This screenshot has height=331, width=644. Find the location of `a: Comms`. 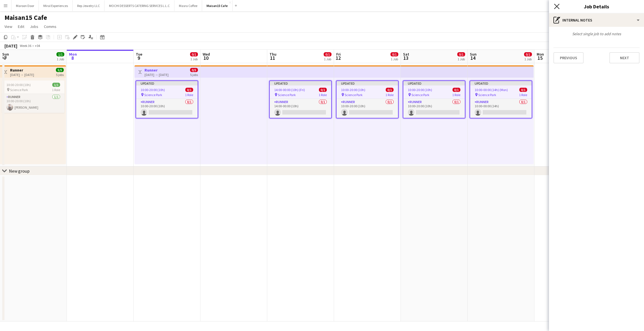

a: Comms is located at coordinates (50, 26).